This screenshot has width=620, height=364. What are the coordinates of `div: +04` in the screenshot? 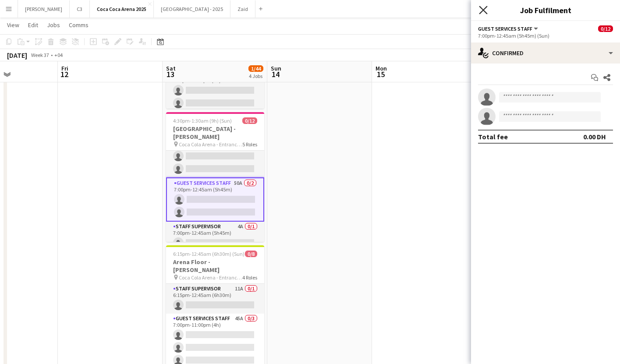 It's located at (58, 55).